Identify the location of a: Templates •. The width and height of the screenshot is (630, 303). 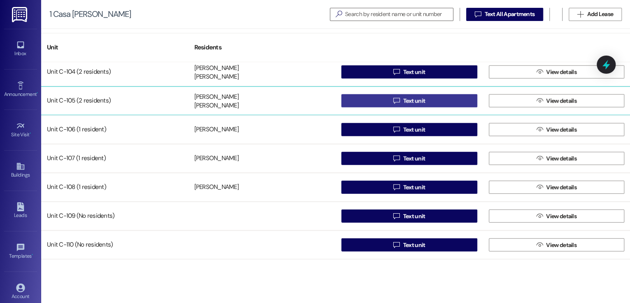
(21, 252).